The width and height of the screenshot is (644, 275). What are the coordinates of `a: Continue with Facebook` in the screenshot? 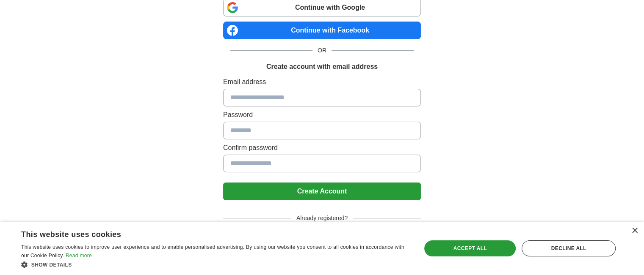 It's located at (322, 30).